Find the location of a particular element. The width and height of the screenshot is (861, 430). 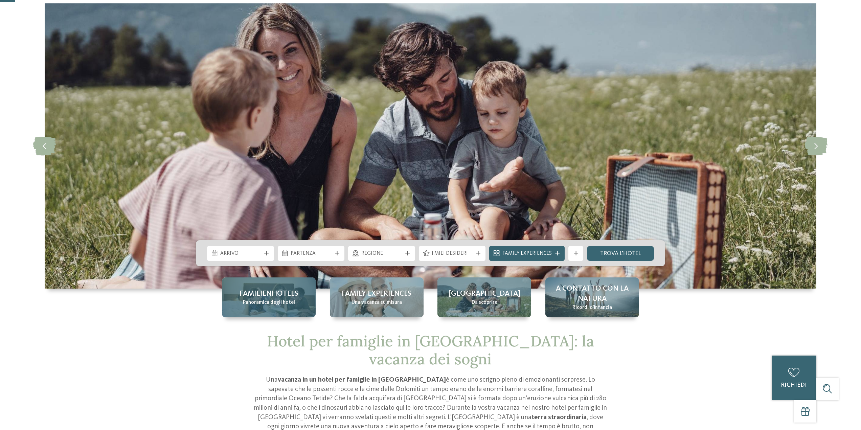

span: Family Experiences is located at coordinates (527, 254).